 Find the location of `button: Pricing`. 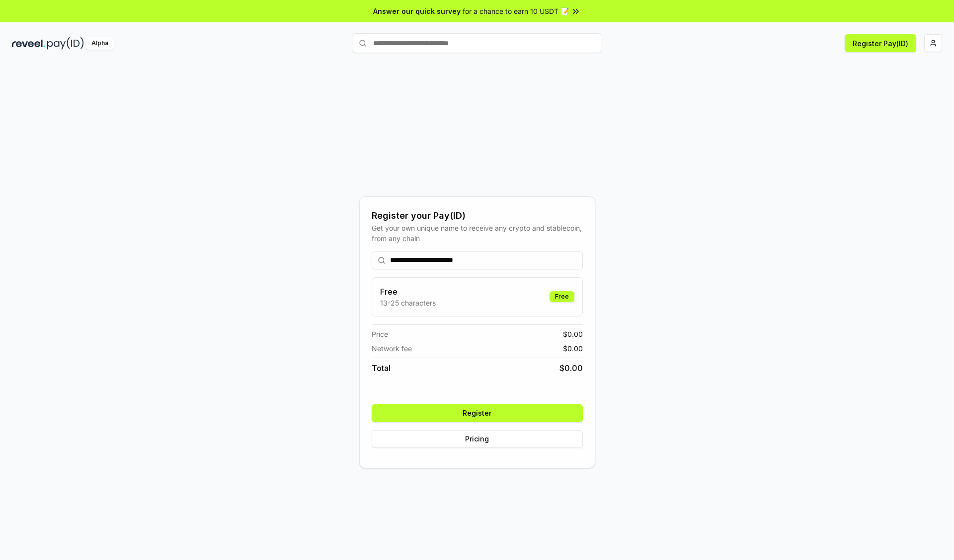

button: Pricing is located at coordinates (477, 439).